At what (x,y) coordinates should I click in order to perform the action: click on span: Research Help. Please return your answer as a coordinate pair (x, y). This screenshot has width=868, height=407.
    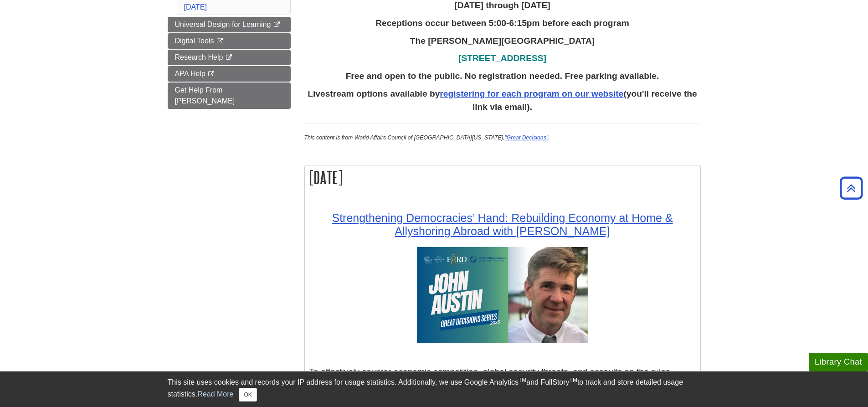
    Looking at the image, I should click on (199, 57).